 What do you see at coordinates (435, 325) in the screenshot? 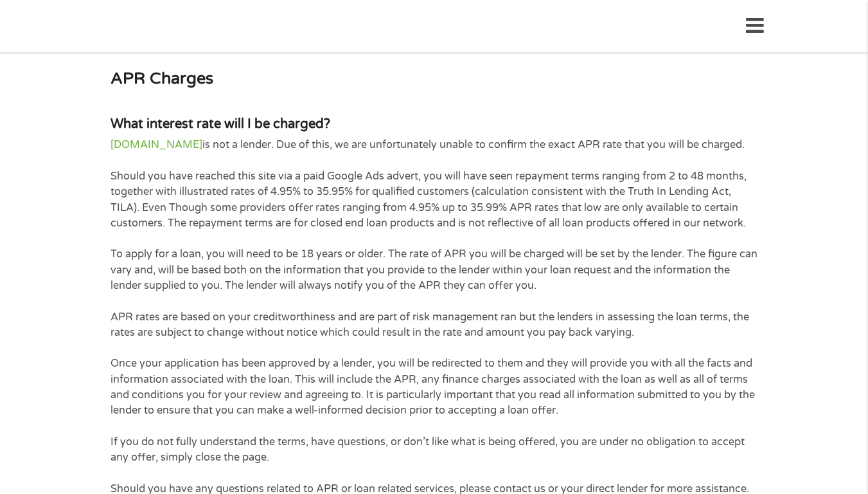
I see `p: APR rates are based on your creditworthiness and are part of risk management ran but the lenders ...` at bounding box center [435, 325].